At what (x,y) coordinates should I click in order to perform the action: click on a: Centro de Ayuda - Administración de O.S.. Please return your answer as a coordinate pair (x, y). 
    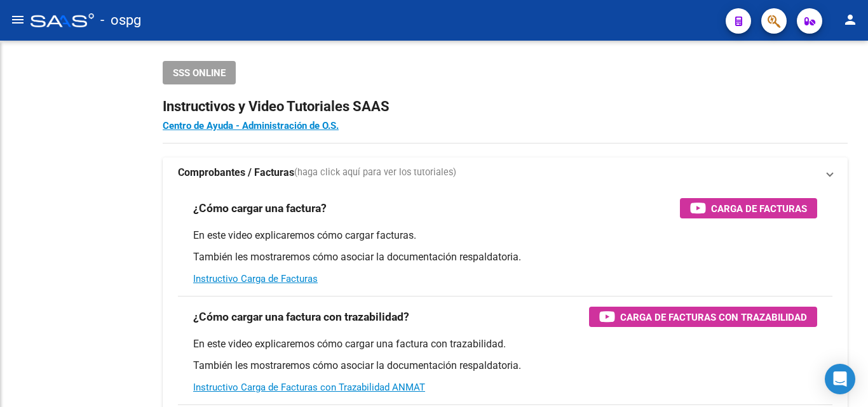
    Looking at the image, I should click on (251, 126).